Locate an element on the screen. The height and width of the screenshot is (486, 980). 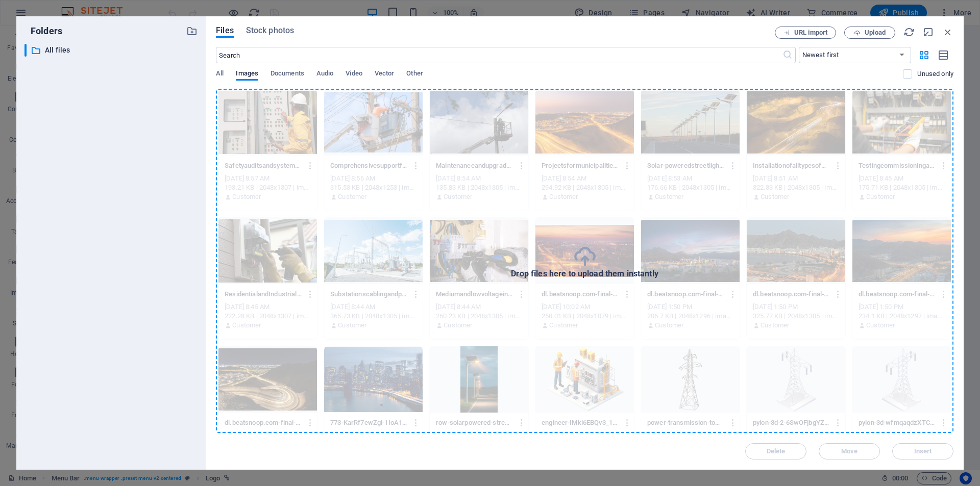
i: Reload is located at coordinates (909, 33).